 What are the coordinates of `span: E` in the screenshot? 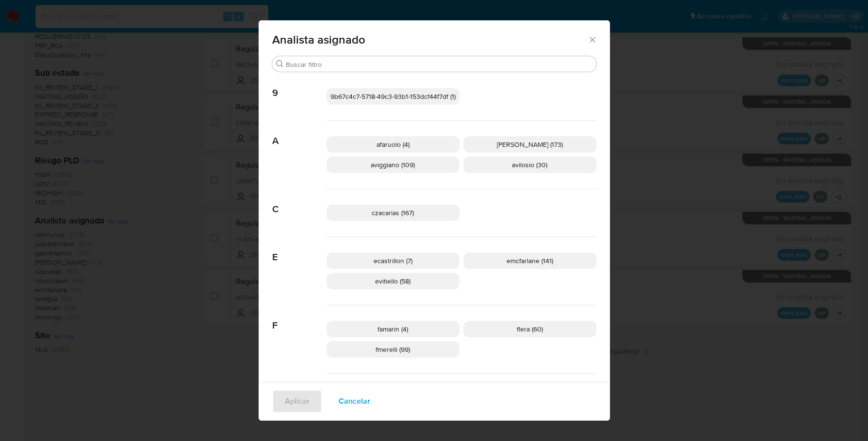 It's located at (299, 250).